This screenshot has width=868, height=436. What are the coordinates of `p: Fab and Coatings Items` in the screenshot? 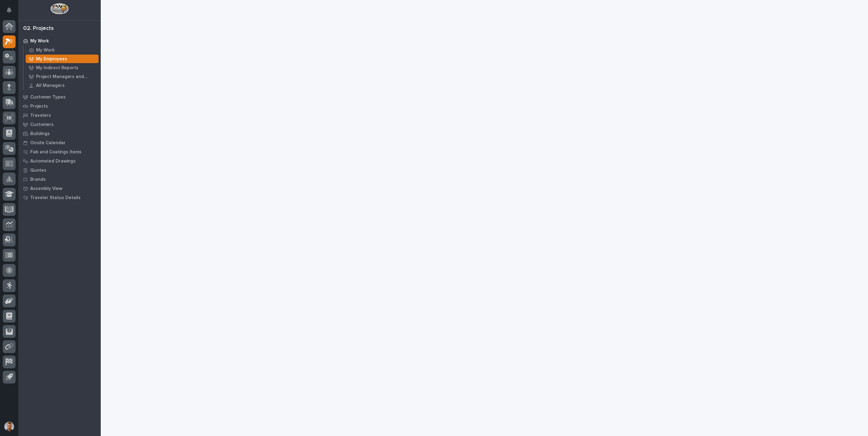 It's located at (56, 152).